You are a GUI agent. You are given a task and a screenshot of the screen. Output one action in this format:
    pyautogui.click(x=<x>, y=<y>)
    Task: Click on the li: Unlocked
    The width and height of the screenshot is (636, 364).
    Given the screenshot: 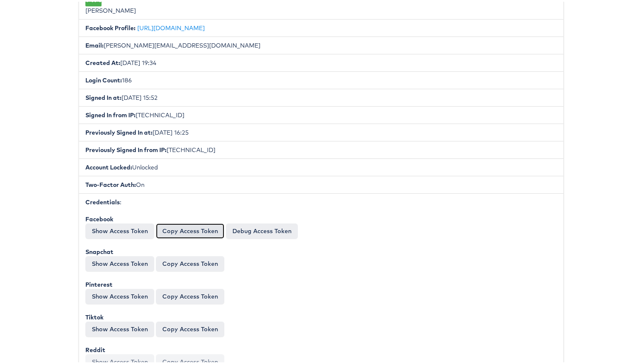 What is the action you would take?
    pyautogui.click(x=321, y=165)
    